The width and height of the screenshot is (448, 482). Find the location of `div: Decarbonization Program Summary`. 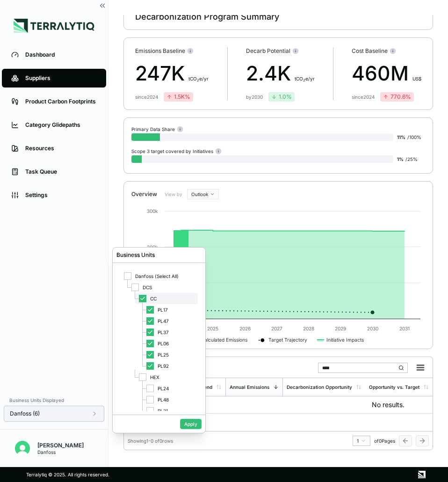

div: Decarbonization Program Summary is located at coordinates (207, 17).